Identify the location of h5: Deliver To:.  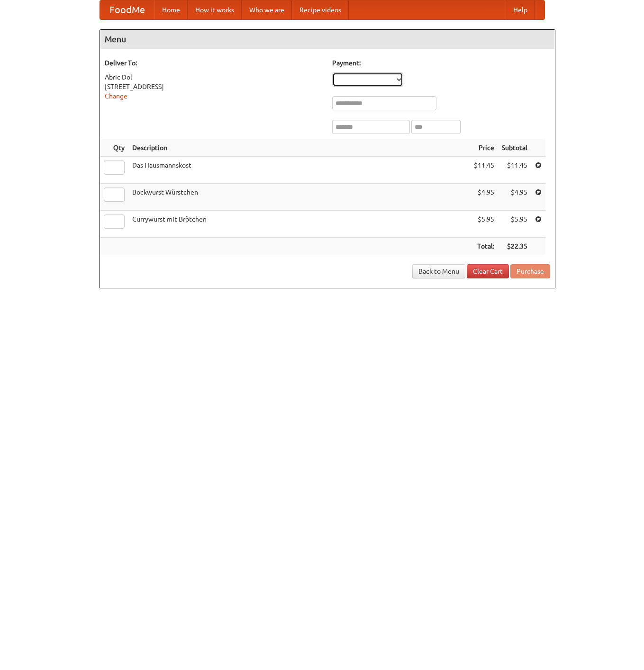
(214, 63).